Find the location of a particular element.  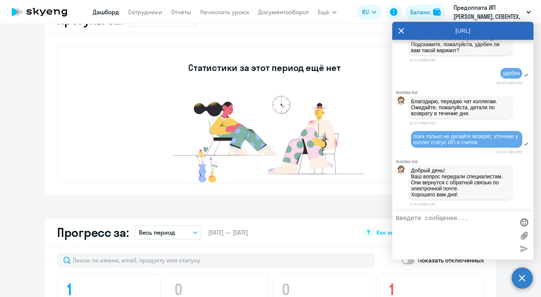

a: Отчеты is located at coordinates (181, 12).